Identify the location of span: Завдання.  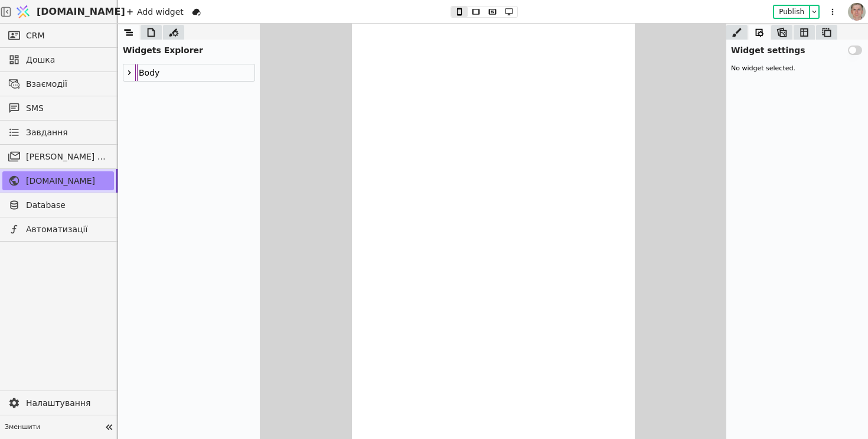
(46, 132).